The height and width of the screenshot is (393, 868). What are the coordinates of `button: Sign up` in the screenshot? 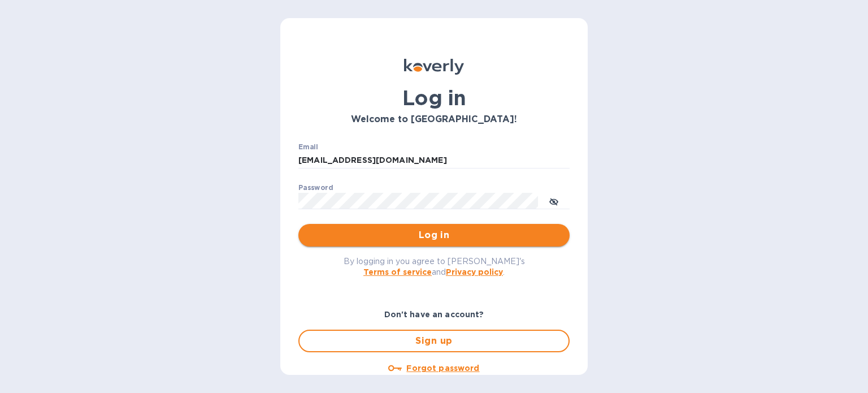 It's located at (434, 341).